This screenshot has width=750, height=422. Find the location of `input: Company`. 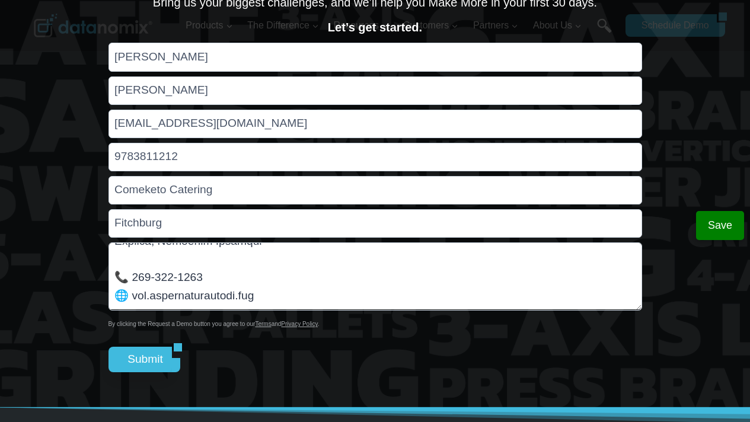

input: Company is located at coordinates (375, 190).